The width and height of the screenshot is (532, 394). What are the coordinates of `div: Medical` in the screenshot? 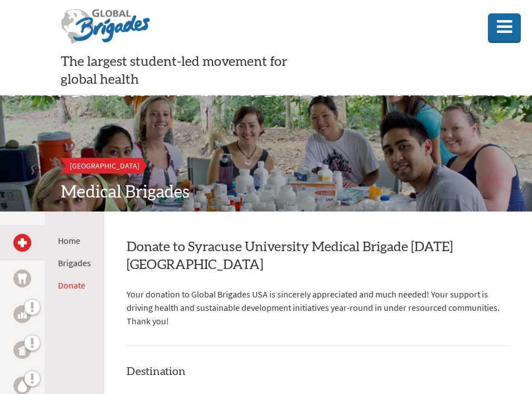 It's located at (22, 243).